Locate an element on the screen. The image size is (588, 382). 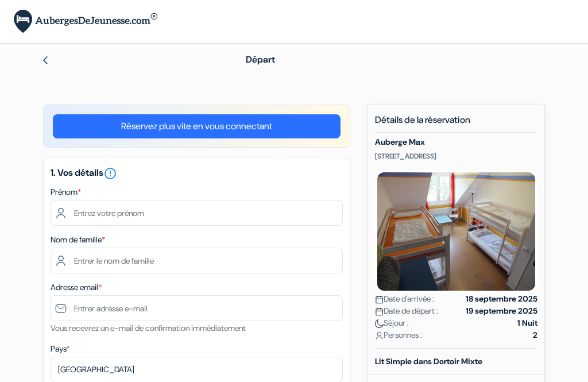
input: Entrez votre prénom is located at coordinates (196, 213).